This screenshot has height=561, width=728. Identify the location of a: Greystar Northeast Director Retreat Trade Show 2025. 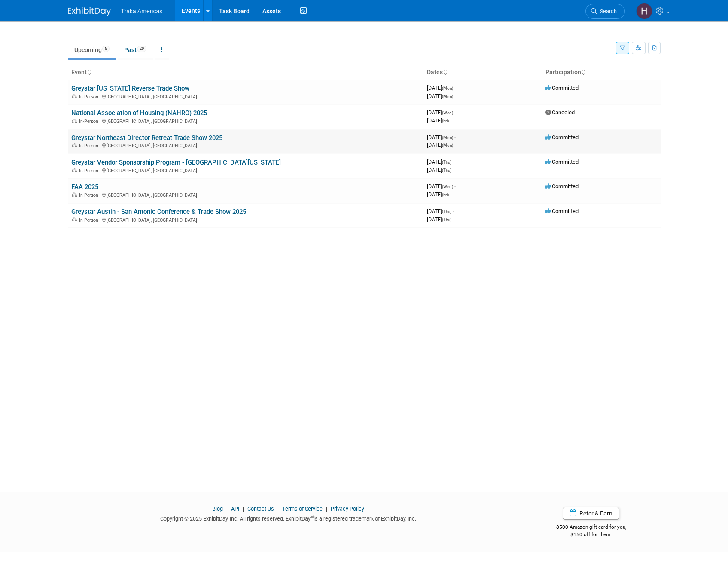
(147, 138).